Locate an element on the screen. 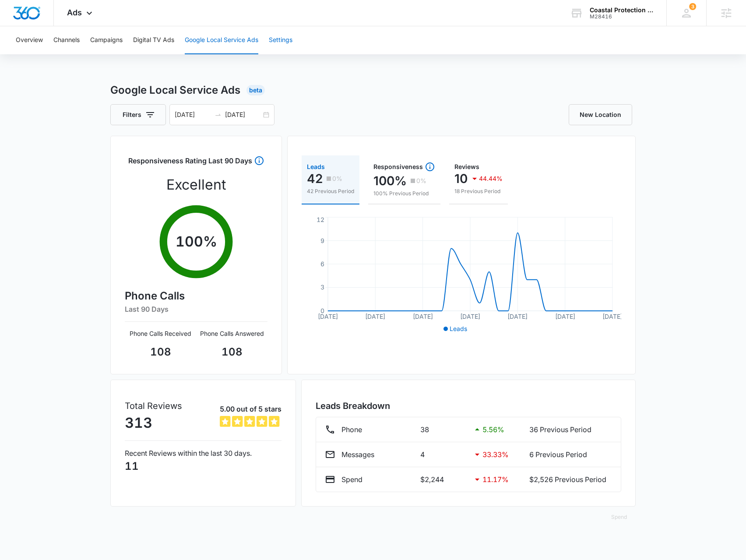  p: 10 is located at coordinates (461, 179).